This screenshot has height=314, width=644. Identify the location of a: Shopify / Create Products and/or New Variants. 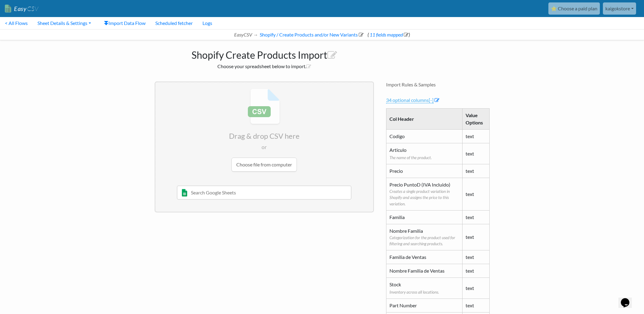
(311, 34).